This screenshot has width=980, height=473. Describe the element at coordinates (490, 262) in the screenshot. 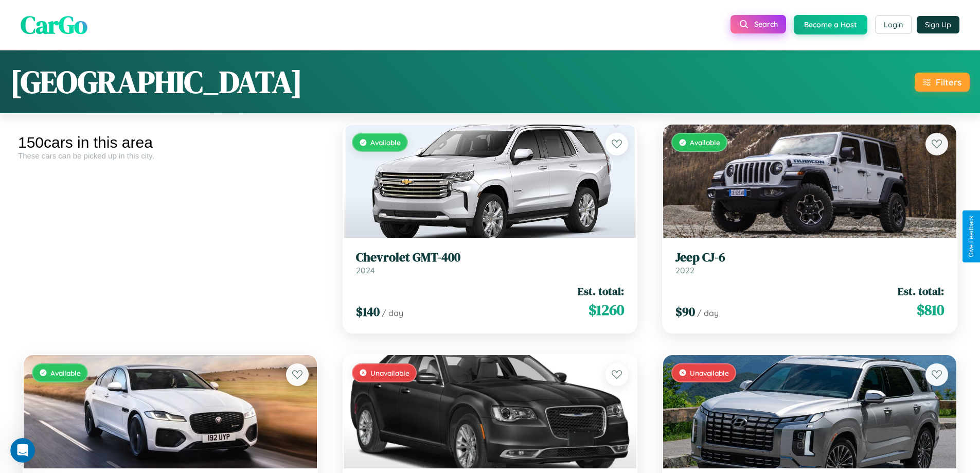

I see `a: Chevrolet GMT-4002024` at that location.